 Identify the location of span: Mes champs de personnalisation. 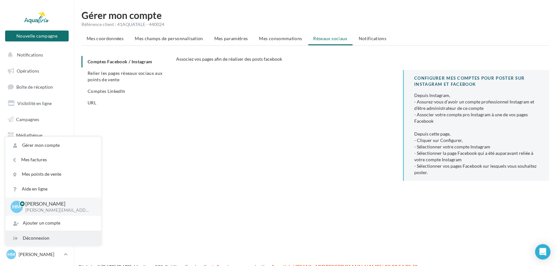
(169, 38).